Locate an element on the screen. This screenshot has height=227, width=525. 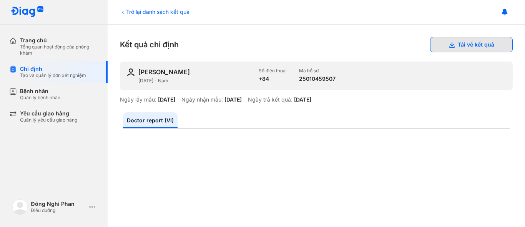
div: Bệnh nhân is located at coordinates (40, 91).